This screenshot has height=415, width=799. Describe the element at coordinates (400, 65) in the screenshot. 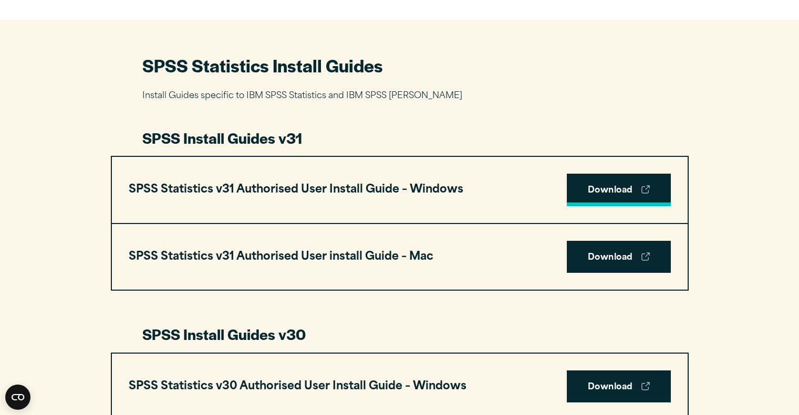

I see `h2: SPSS Statistics Install Guides` at that location.